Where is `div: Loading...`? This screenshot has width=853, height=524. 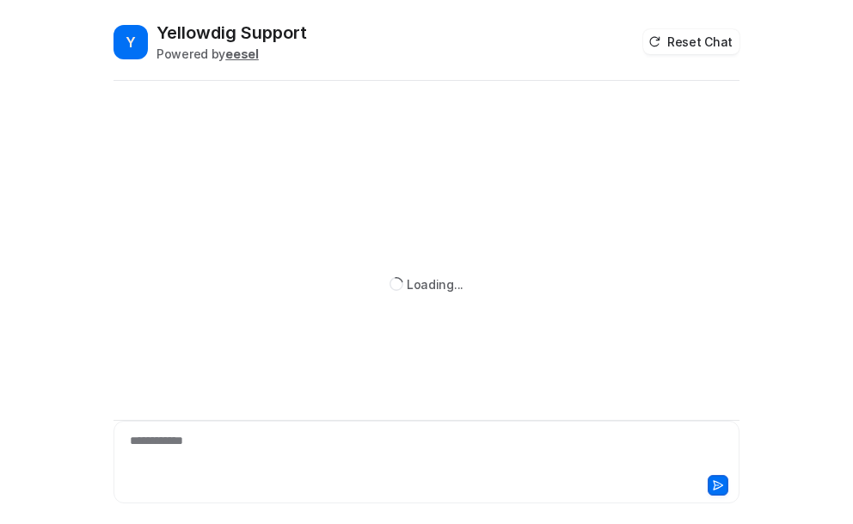
div: Loading... is located at coordinates (435, 284).